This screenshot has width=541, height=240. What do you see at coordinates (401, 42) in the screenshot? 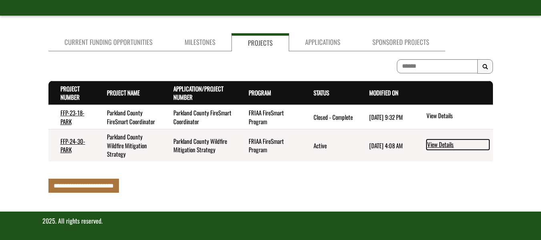
I see `a: Sponsored Projects` at bounding box center [401, 42].